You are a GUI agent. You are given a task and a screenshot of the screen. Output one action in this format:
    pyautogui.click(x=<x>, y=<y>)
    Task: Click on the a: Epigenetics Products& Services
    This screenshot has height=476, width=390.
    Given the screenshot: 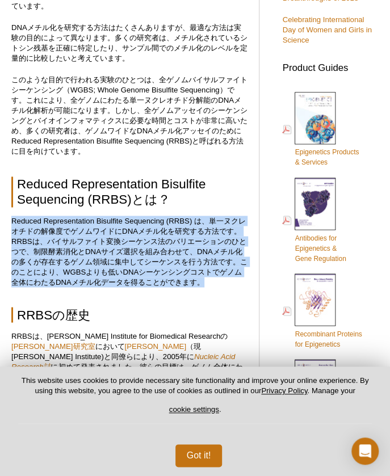 What is the action you would take?
    pyautogui.click(x=320, y=129)
    